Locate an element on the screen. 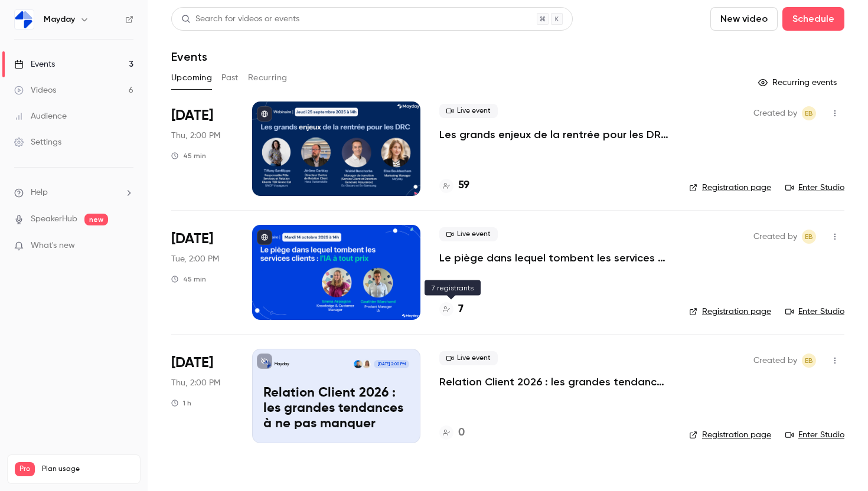 The image size is (868, 491). a: 0 is located at coordinates (452, 433).